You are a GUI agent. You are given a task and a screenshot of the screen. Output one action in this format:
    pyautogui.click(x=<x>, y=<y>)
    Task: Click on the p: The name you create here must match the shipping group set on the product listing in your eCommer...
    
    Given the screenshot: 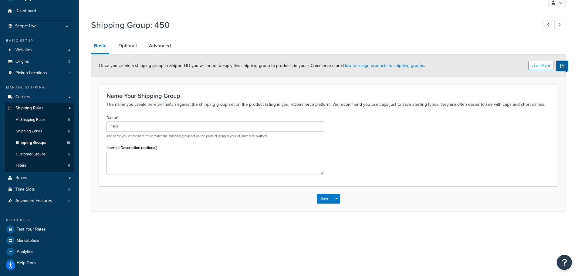 What is the action you would take?
    pyautogui.click(x=215, y=136)
    